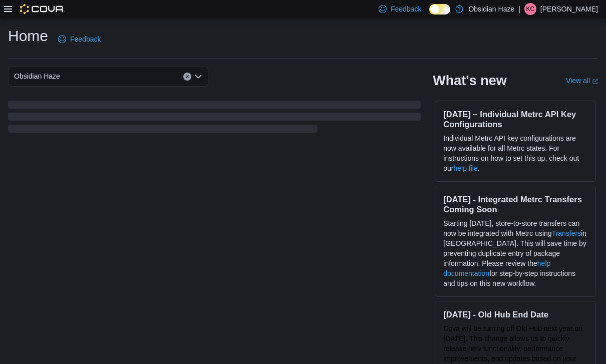 This screenshot has height=364, width=606. I want to click on a: help file, so click(466, 168).